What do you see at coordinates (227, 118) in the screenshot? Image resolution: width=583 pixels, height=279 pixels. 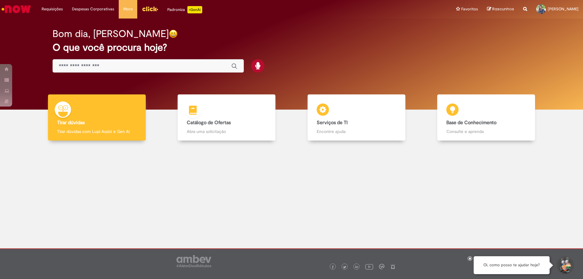 I see `a: Catálogo de Ofertas Abra uma solicitação` at bounding box center [227, 118].